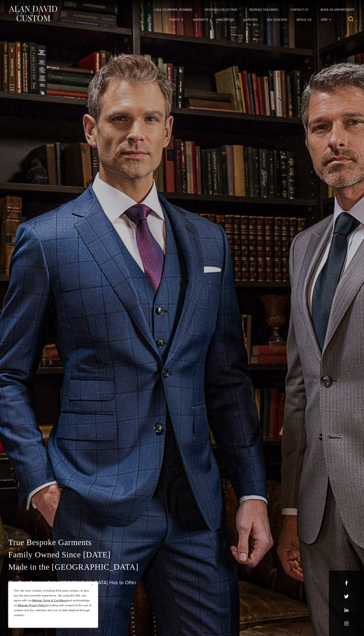 This screenshot has width=364, height=636. Describe the element at coordinates (252, 10) in the screenshot. I see `nav: Secondary Navigation` at that location.